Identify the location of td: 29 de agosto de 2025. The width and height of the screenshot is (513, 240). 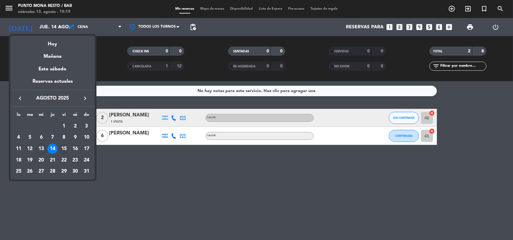
(64, 172).